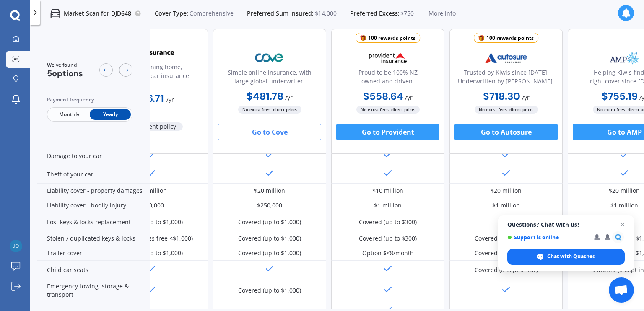 The width and height of the screenshot is (644, 311). What do you see at coordinates (388, 132) in the screenshot?
I see `button: Go to Provident` at bounding box center [388, 132].